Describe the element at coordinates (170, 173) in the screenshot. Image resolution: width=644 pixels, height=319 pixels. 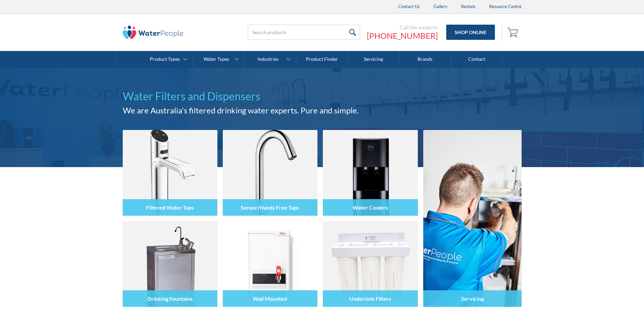
I see `img: Filtered Water Taps` at that location.